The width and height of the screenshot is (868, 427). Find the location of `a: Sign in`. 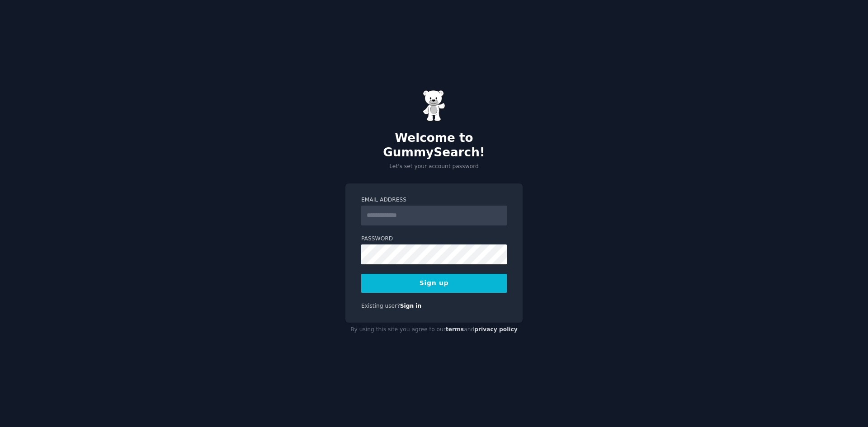

a: Sign in is located at coordinates (411, 306).